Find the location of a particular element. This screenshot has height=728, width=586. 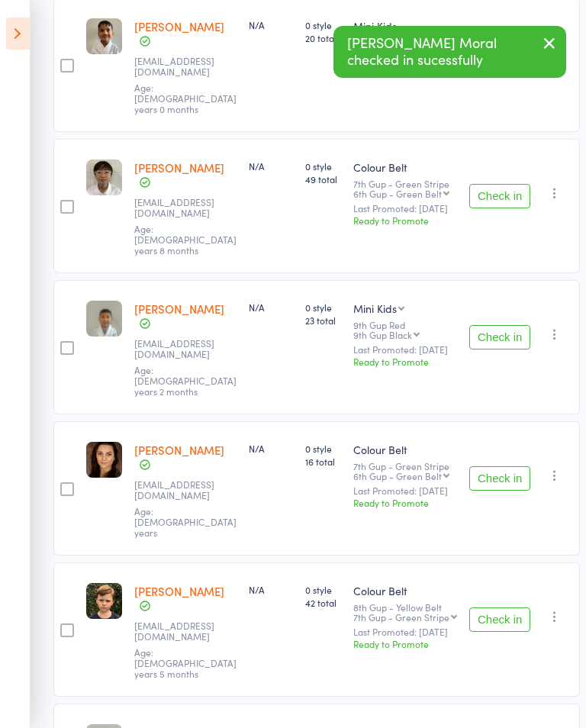

img: image1726122288.png is located at coordinates (104, 459).